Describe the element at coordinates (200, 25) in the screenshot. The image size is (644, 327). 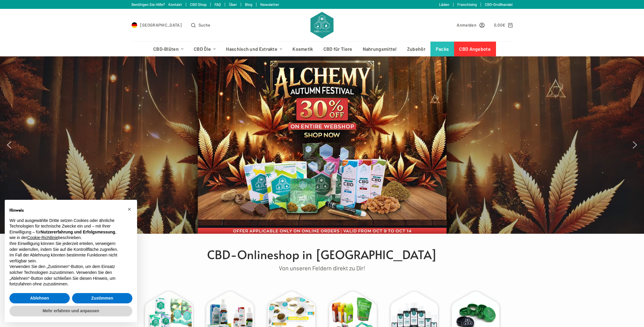
I see `button: Open search form` at that location.